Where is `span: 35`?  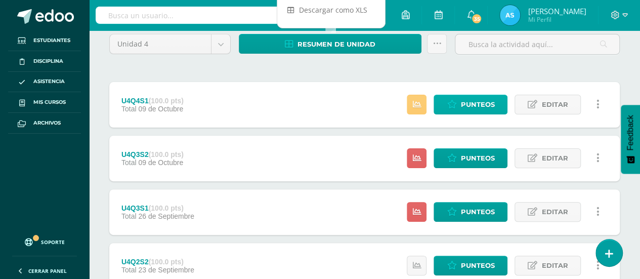
span: 35 is located at coordinates (477, 19).